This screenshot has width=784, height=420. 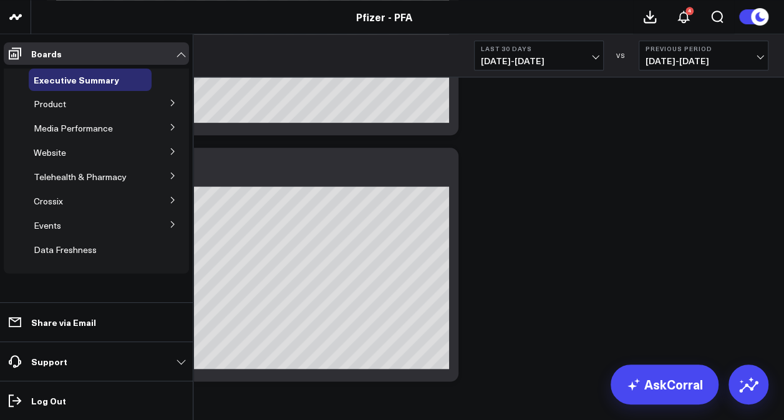 I want to click on a: Data Freshness, so click(x=65, y=250).